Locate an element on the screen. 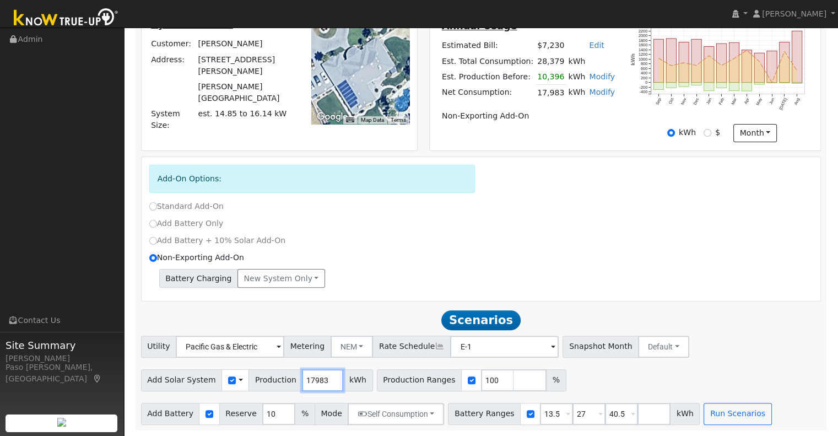 The image size is (838, 436). span: Rate Schedule is located at coordinates (411, 346).